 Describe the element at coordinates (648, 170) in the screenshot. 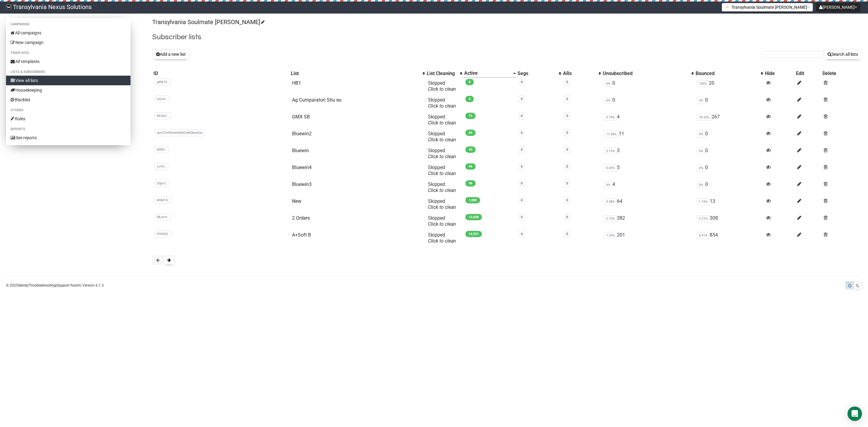

I see `td: 5` at that location.